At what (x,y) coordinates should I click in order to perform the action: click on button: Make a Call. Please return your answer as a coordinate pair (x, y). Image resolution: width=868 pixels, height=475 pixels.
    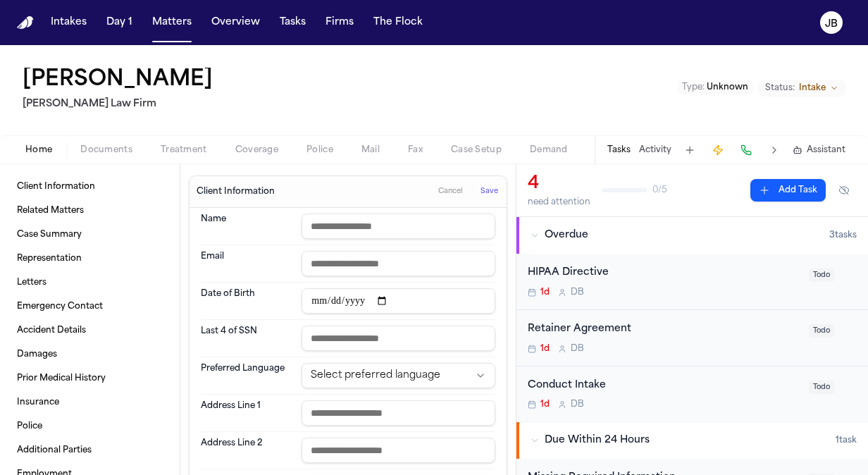
    Looking at the image, I should click on (746, 150).